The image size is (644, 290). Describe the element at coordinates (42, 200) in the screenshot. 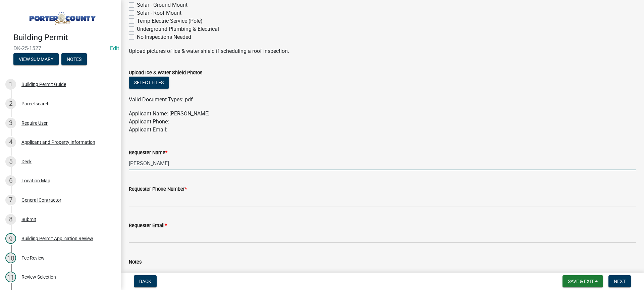

I see `div: General Contractor` at that location.